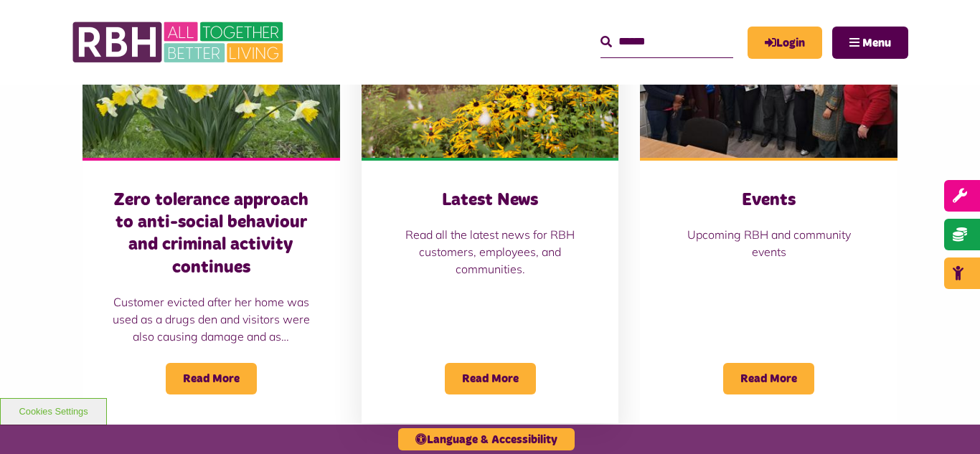 Image resolution: width=980 pixels, height=454 pixels. What do you see at coordinates (870, 43) in the screenshot?
I see `button: Navigation` at bounding box center [870, 43].